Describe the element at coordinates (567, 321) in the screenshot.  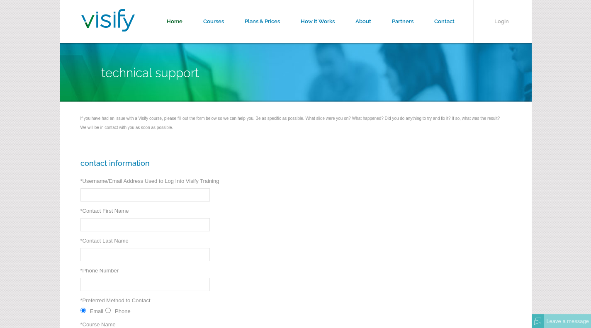
I see `div: Leave a message` at that location.